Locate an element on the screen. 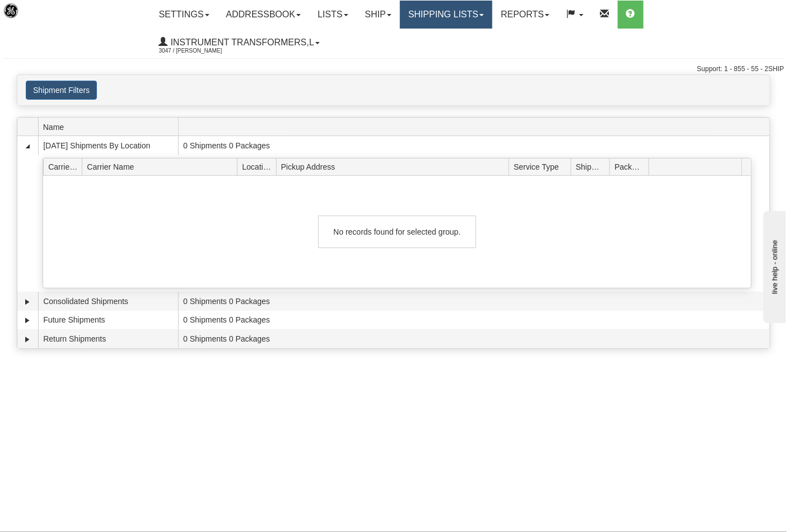 This screenshot has width=787, height=532. span: Location Id is located at coordinates (259, 167).